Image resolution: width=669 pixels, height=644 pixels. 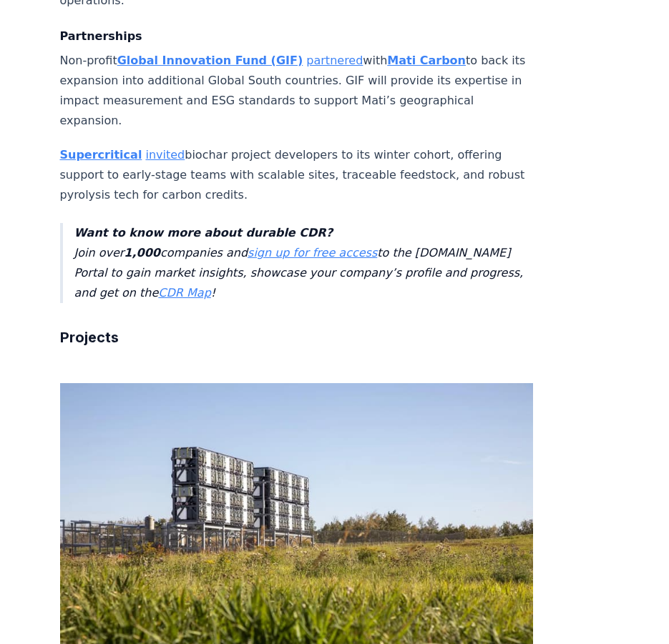 What do you see at coordinates (312, 253) in the screenshot?
I see `a: sign up for free access` at bounding box center [312, 253].